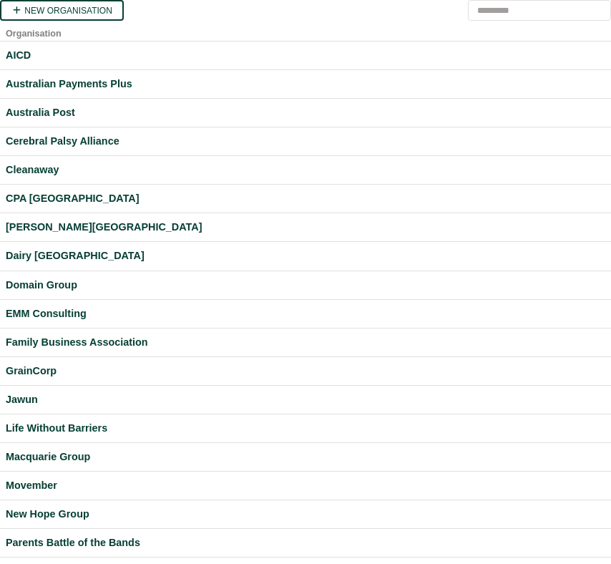  I want to click on a: Movember, so click(306, 485).